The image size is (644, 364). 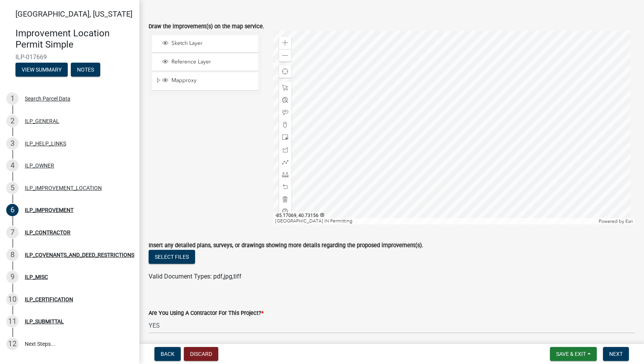 I want to click on div: 9, so click(x=13, y=277).